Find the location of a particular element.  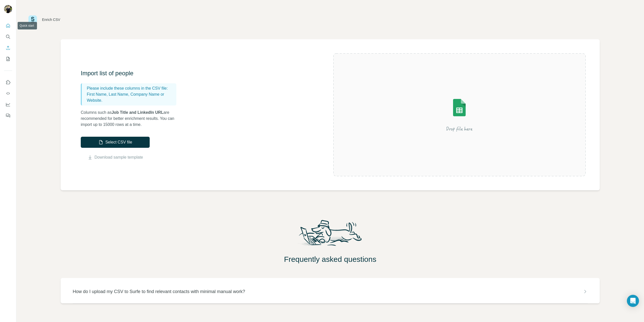

button: Dashboard is located at coordinates (8, 105).